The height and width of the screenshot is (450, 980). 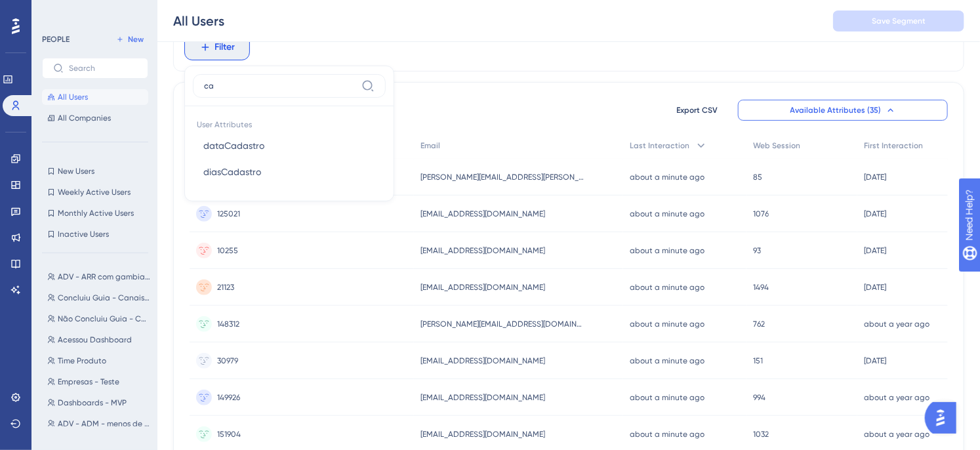 What do you see at coordinates (759, 398) in the screenshot?
I see `span: 994` at bounding box center [759, 398].